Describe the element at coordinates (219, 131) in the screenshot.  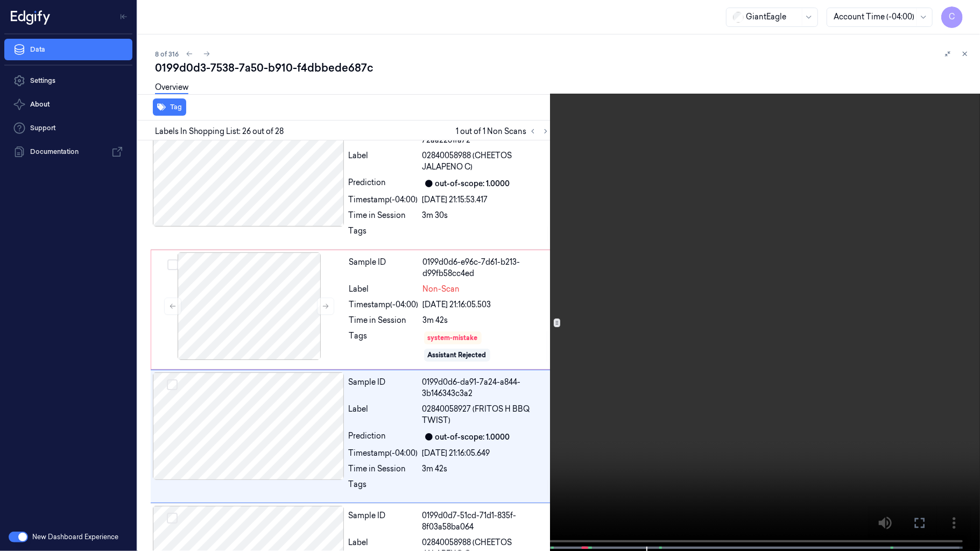
I see `span: Labels In Shopping List: 26 out of 28` at that location.